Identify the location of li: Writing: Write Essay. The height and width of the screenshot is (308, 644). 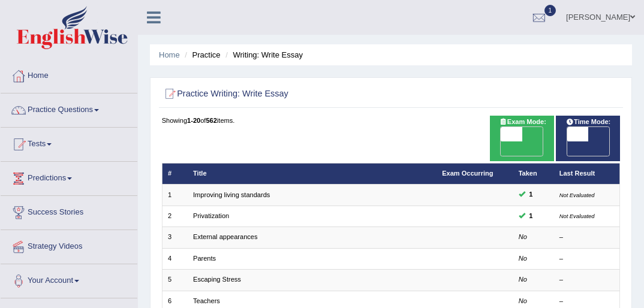
(263, 54).